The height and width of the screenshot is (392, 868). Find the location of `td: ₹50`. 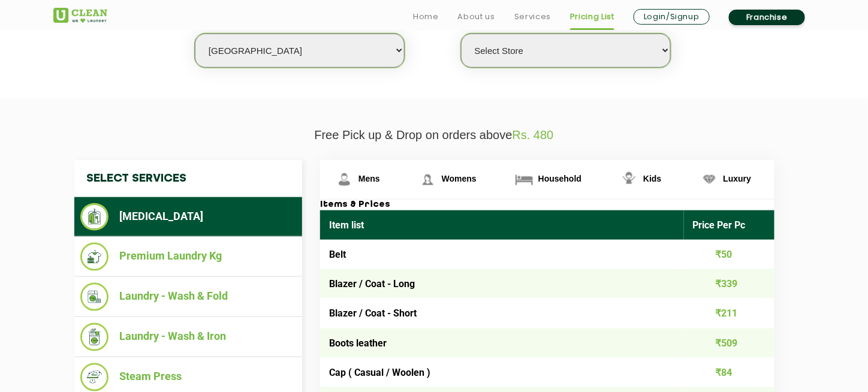

td: ₹50 is located at coordinates (729, 254).